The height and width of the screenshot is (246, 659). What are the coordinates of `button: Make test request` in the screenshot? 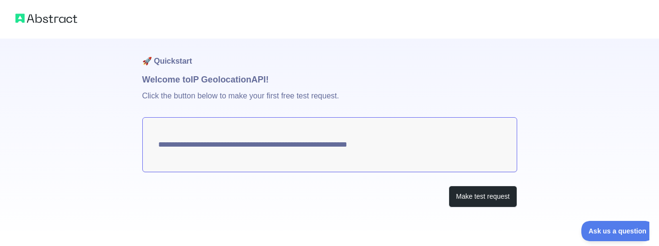 It's located at (483, 196).